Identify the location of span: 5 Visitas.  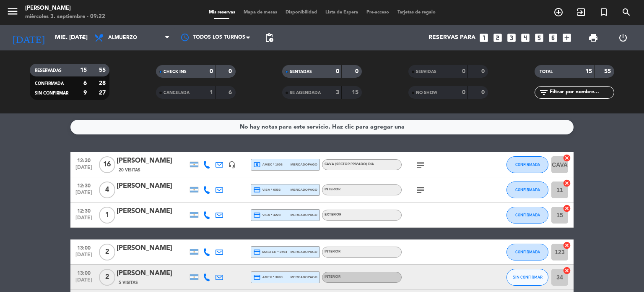
(128, 283).